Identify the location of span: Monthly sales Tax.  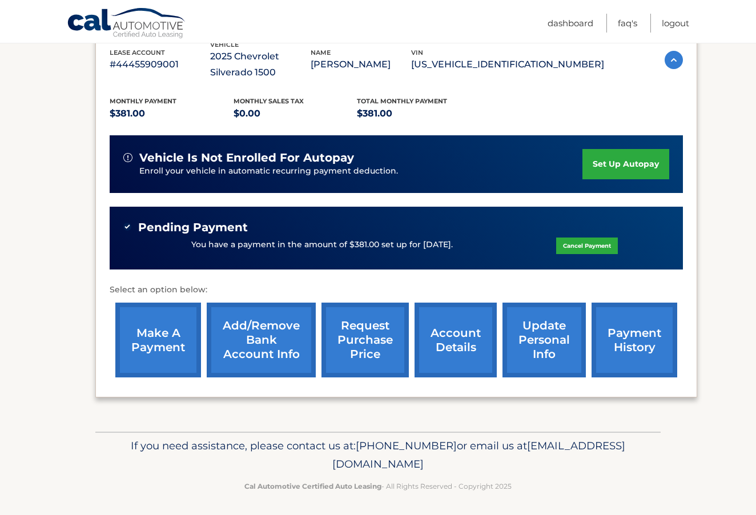
(269, 101).